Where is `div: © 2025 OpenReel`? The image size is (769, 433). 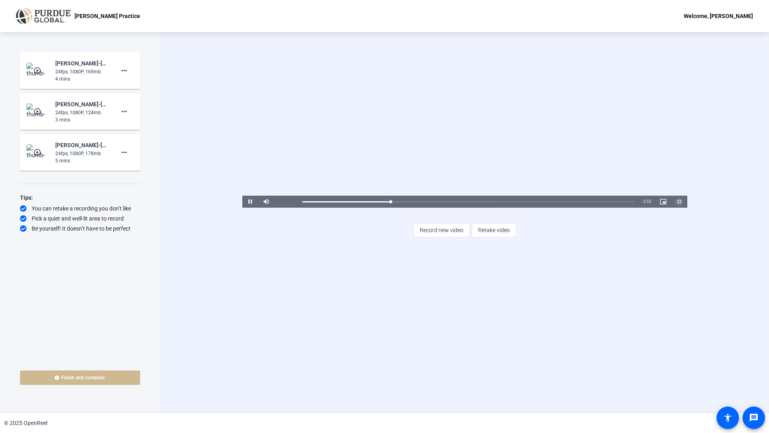
div: © 2025 OpenReel is located at coordinates (26, 423).